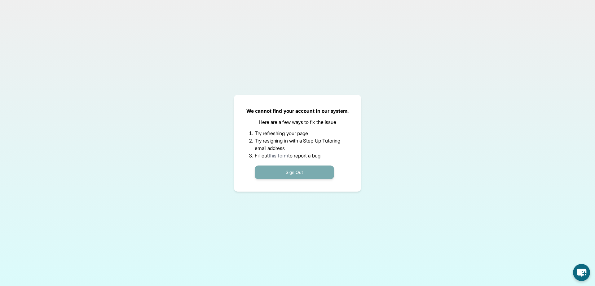 This screenshot has width=595, height=286. What do you see at coordinates (298, 111) in the screenshot?
I see `p: We cannot find your account in our system.` at bounding box center [298, 111].